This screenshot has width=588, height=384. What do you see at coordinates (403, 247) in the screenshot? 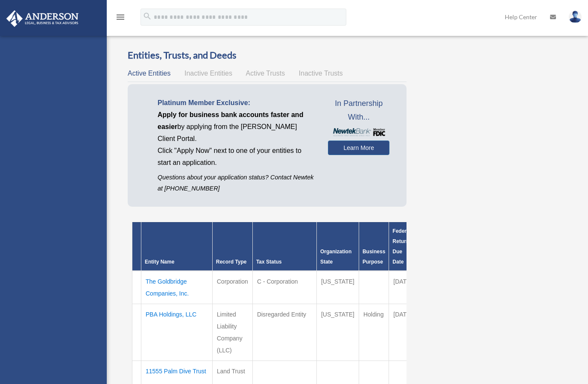
I see `th: Federal Return Due Date` at bounding box center [403, 247].